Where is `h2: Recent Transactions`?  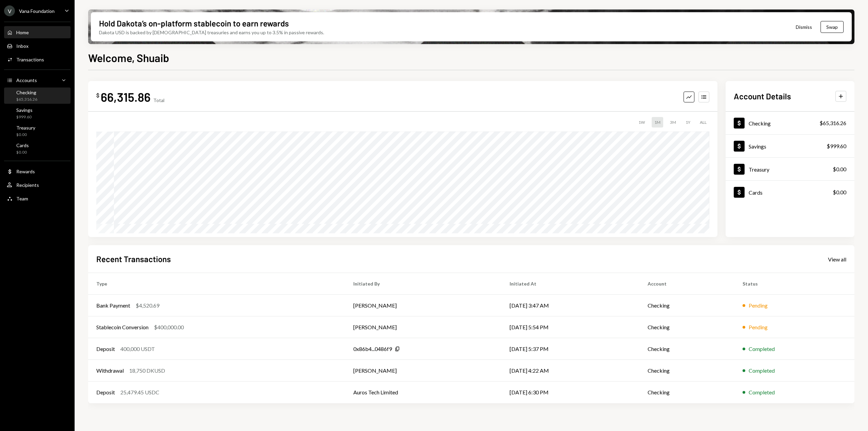 h2: Recent Transactions is located at coordinates (134, 259).